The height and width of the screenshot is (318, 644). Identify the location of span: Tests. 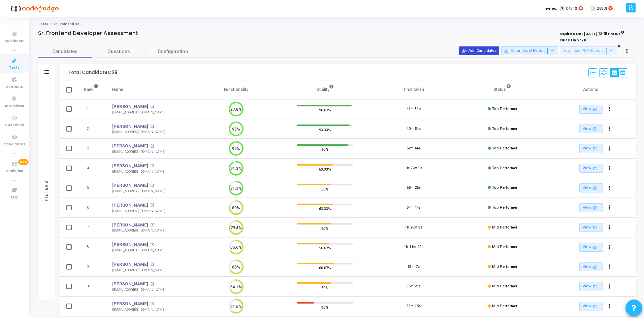
(15, 68).